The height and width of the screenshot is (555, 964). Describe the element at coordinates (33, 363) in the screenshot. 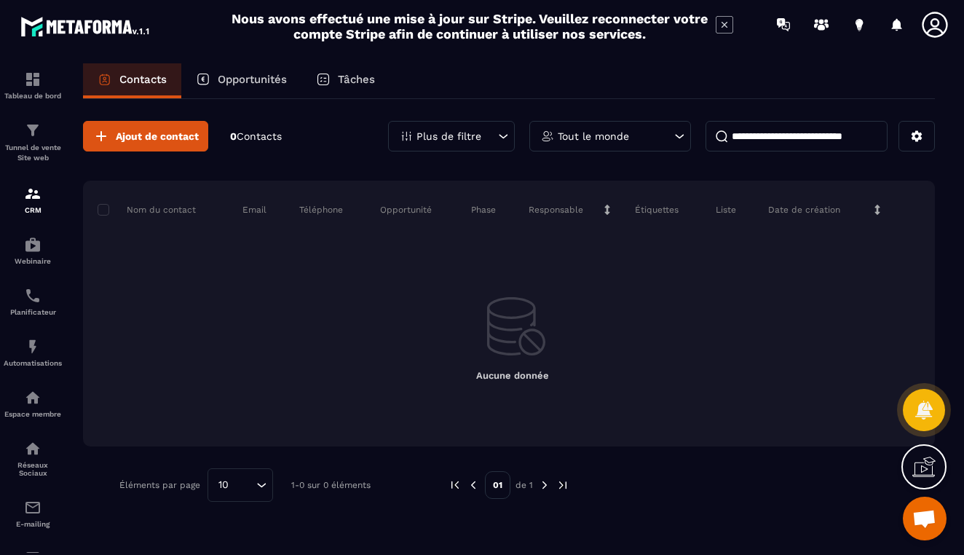

I see `p: Automatisations` at that location.